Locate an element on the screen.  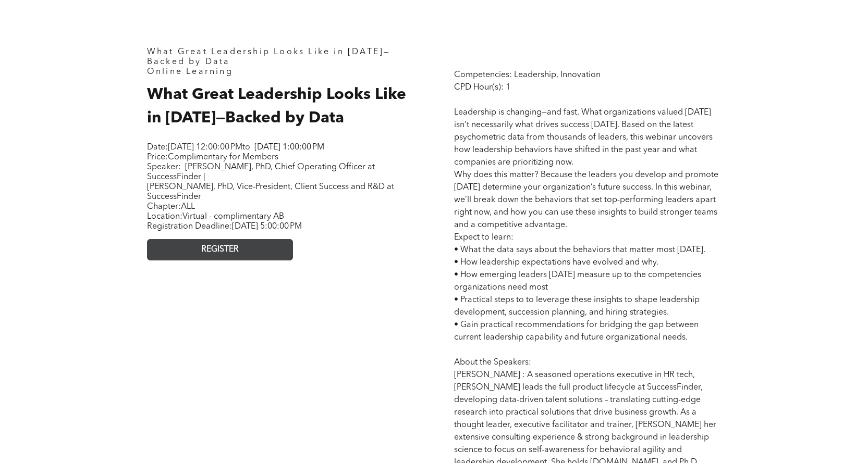
span: Chapter: is located at coordinates (171, 207).